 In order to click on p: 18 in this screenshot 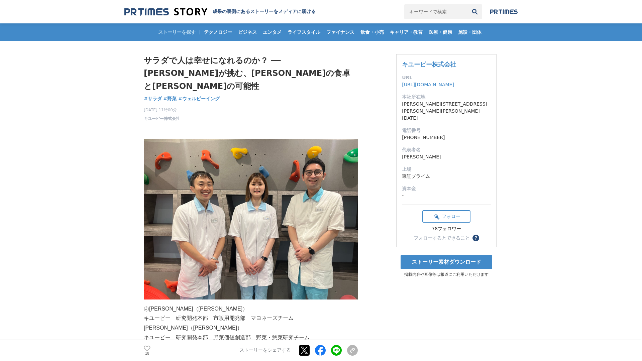, I will do `click(147, 354)`.